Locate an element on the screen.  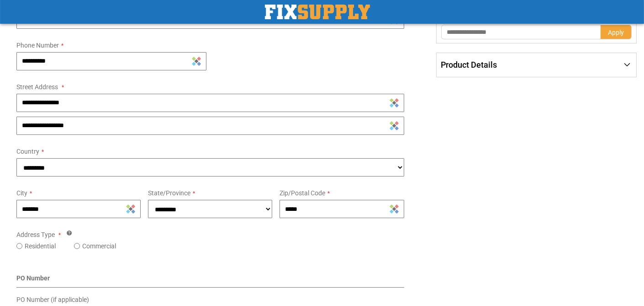
span: Product Details is located at coordinates (468, 64).